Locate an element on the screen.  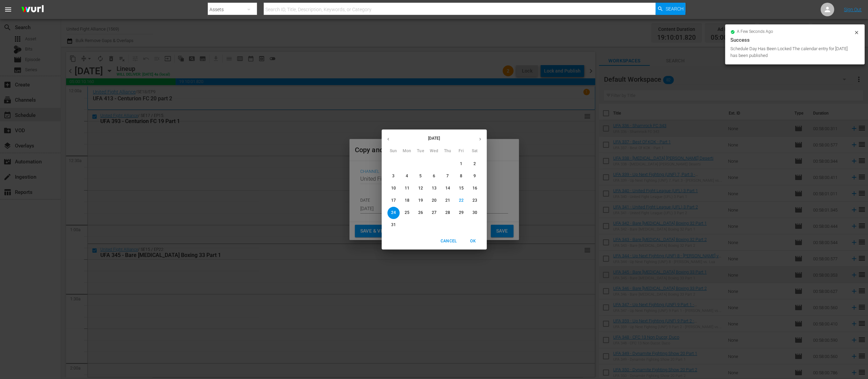
p: 5 is located at coordinates (420, 176).